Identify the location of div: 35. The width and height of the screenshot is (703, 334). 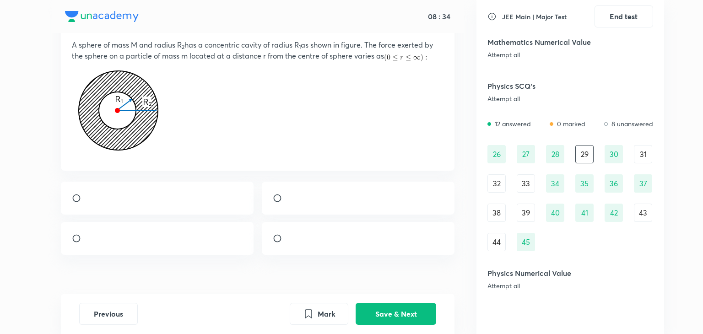
(585, 184).